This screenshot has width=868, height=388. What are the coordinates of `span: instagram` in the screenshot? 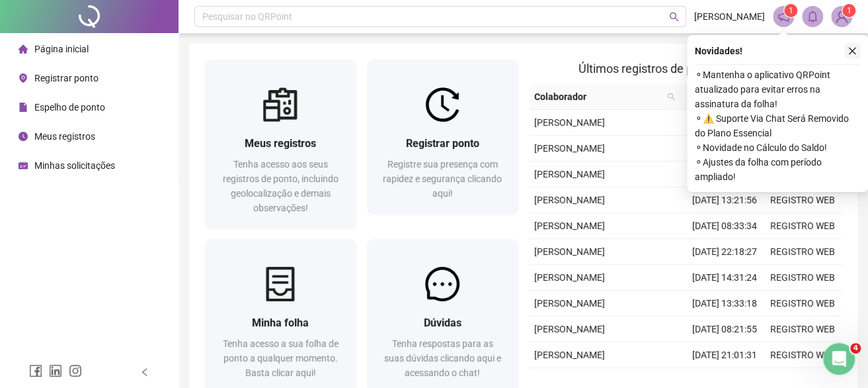 It's located at (76, 370).